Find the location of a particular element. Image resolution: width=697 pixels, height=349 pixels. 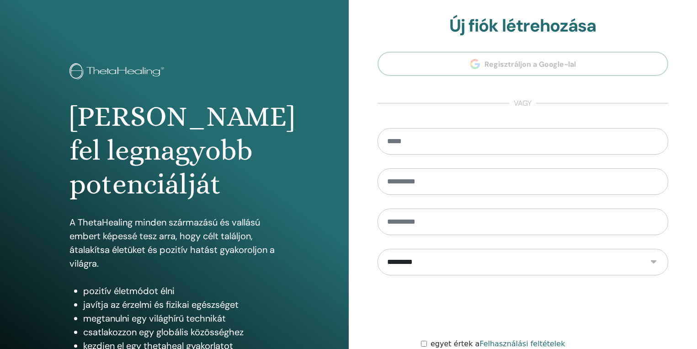

li: csatlakozzon egy globális közösséghez is located at coordinates (181, 332).